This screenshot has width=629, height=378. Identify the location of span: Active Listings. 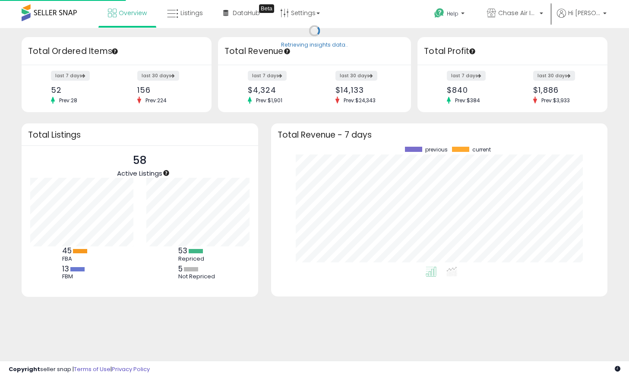
(139, 173).